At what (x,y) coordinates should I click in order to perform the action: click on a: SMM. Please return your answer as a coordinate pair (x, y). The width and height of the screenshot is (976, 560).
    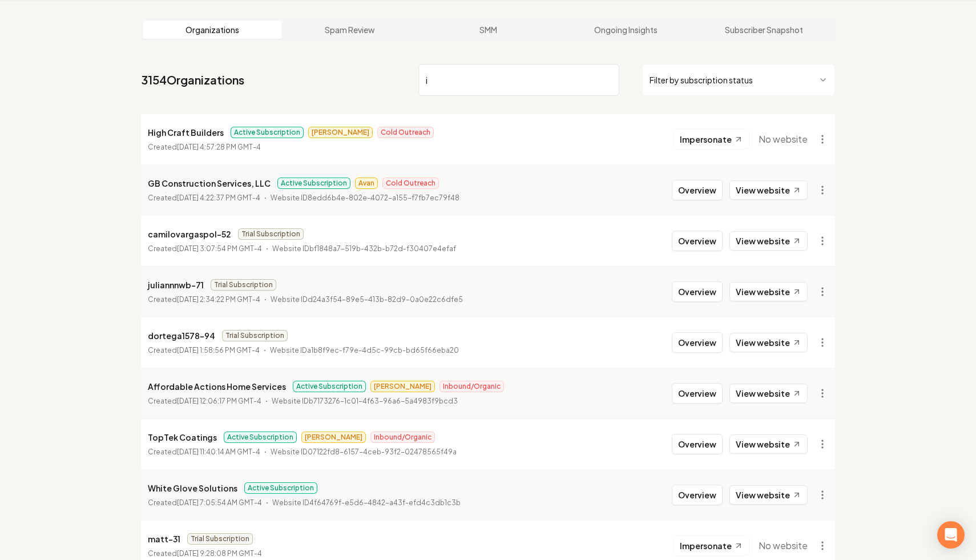
    Looking at the image, I should click on (488, 30).